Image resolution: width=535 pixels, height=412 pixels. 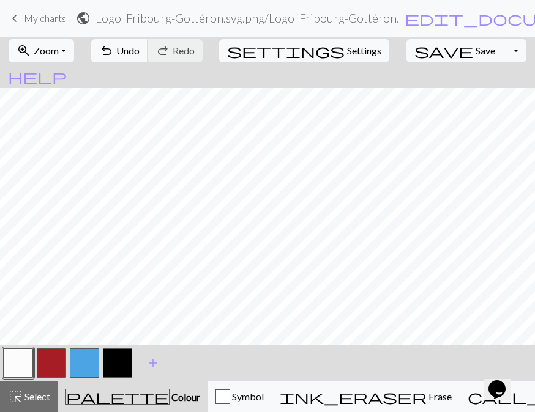 I want to click on span: save, so click(x=444, y=51).